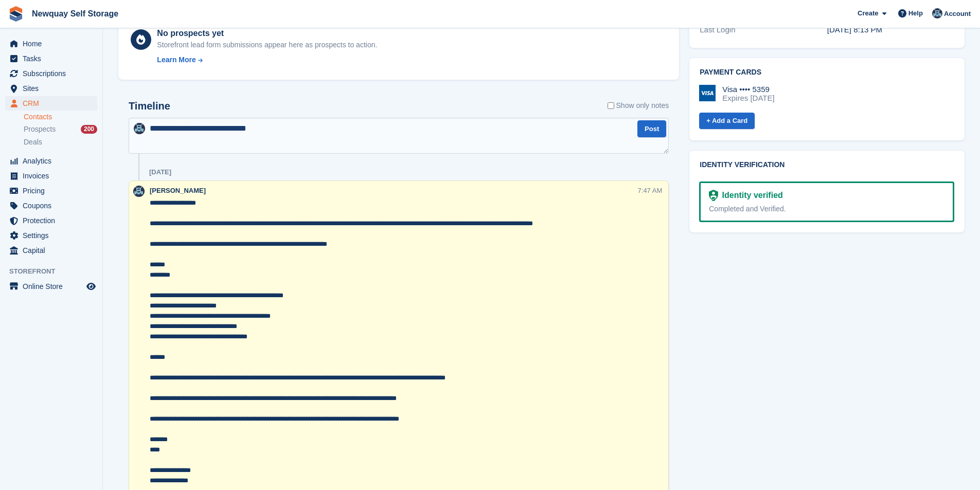 The image size is (980, 490). What do you see at coordinates (89, 129) in the screenshot?
I see `div: 200` at bounding box center [89, 129].